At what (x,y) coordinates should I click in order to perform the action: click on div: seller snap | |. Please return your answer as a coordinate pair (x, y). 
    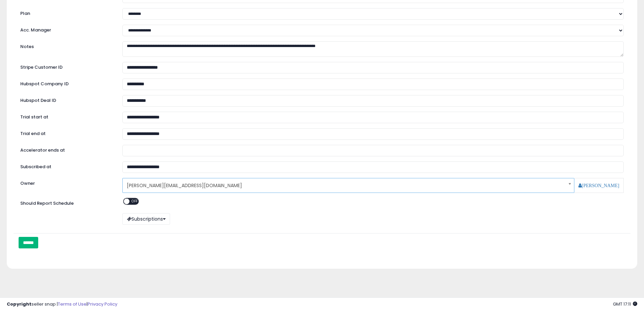
    Looking at the image, I should click on (62, 304).